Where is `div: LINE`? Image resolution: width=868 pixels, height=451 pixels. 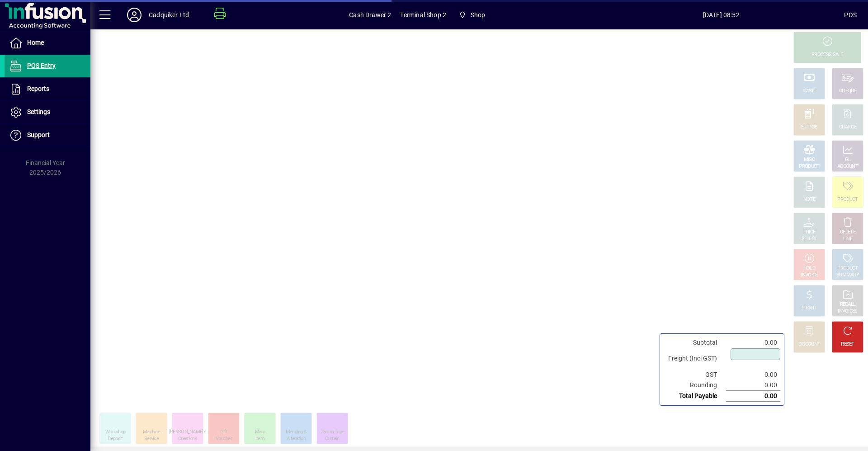
div: LINE is located at coordinates (848, 239).